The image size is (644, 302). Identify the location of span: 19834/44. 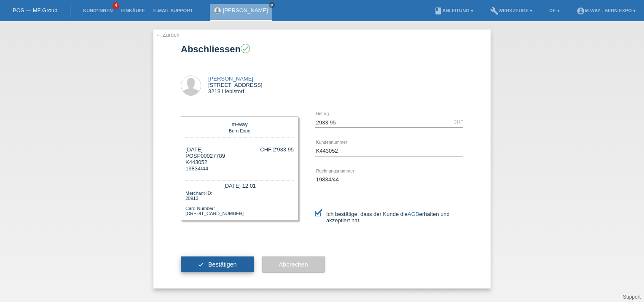
(197, 168).